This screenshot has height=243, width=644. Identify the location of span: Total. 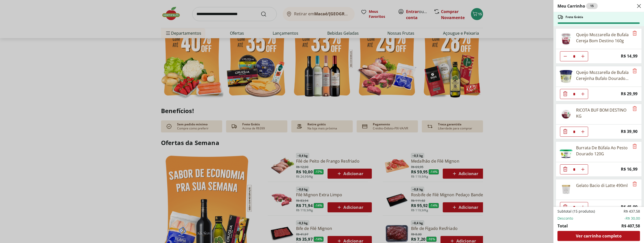
(562, 225).